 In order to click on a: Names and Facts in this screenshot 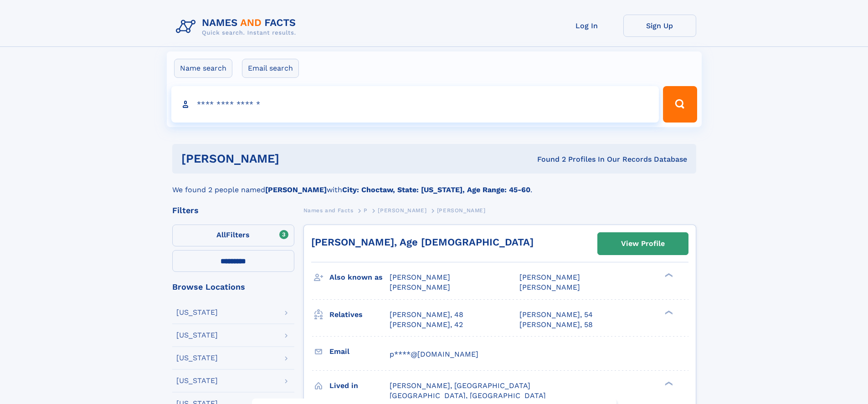, I will do `click(328, 210)`.